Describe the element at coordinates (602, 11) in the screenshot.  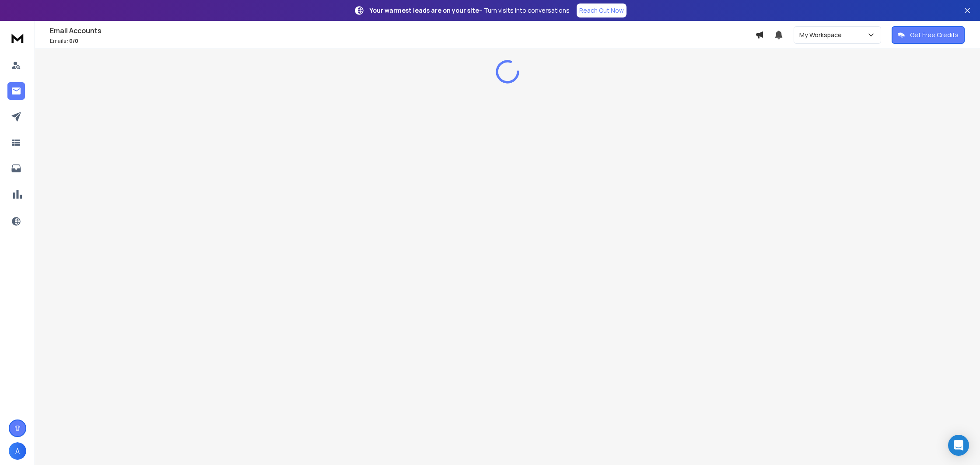
I see `a: Reach Out Now` at that location.